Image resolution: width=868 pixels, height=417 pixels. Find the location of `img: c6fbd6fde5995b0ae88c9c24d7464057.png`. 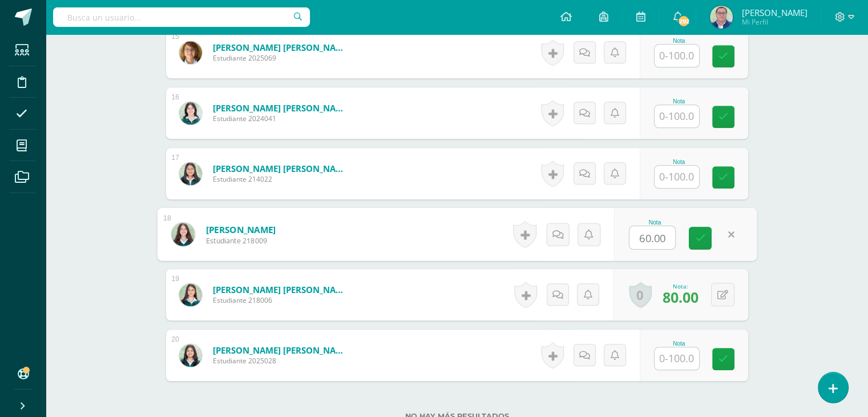

img: c6fbd6fde5995b0ae88c9c24d7464057.png is located at coordinates (190, 53).